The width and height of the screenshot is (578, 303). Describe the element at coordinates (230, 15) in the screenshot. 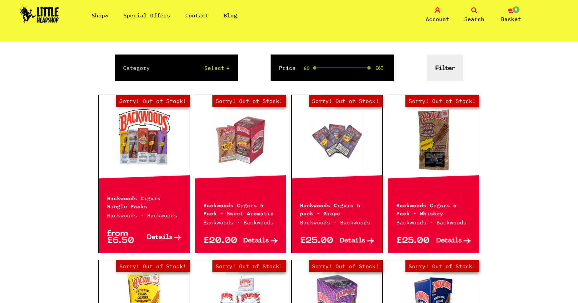

I see `a: Blog` at that location.